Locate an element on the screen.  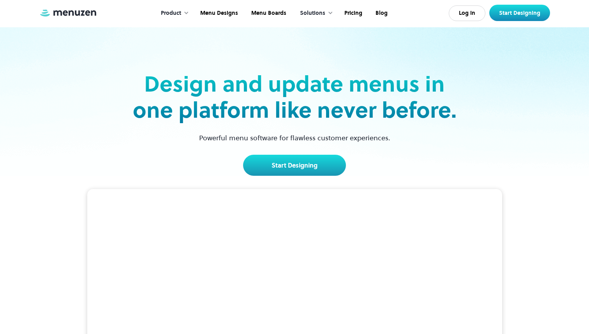
a: Menu Designs is located at coordinates (218, 13).